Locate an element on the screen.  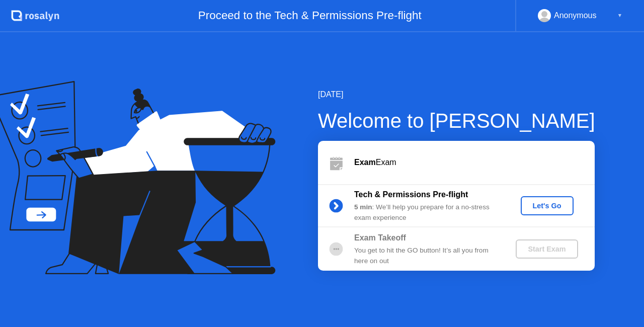
b: Exam Takeoff is located at coordinates (380, 238).